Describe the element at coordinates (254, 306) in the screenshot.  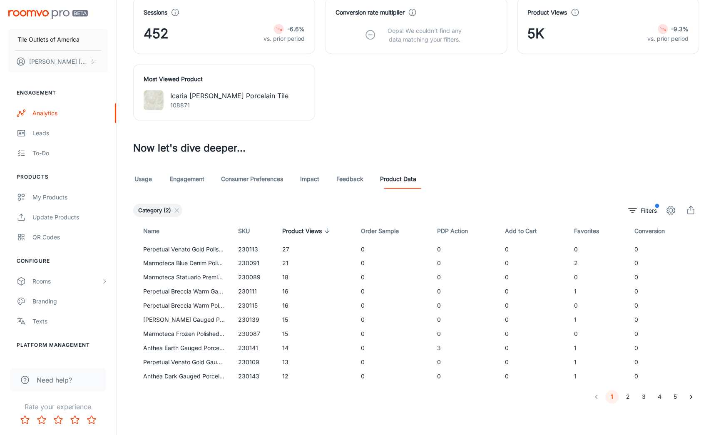
I see `td: 230115` at that location.